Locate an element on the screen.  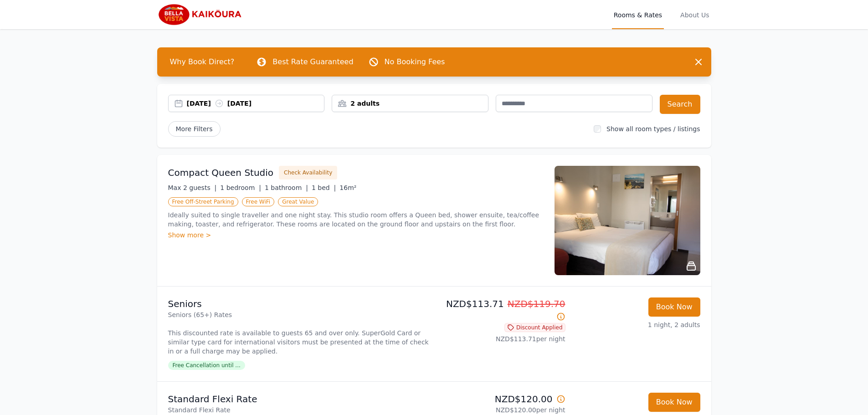
p: NZD$113.71 per night is located at coordinates (502, 339).